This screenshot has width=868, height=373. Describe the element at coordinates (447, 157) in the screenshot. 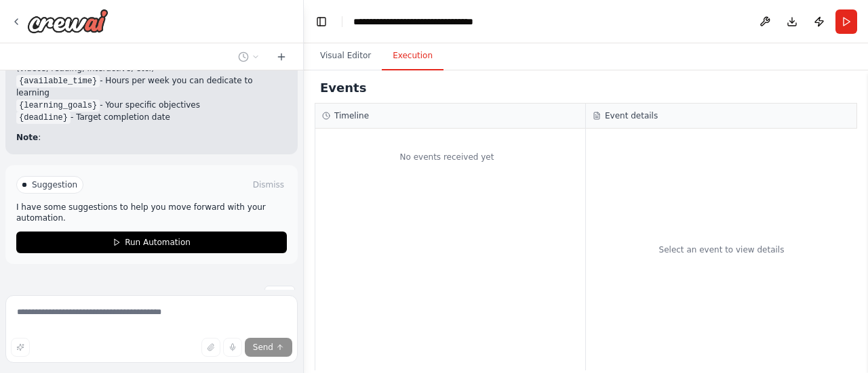

I see `div: No events received yet` at that location.